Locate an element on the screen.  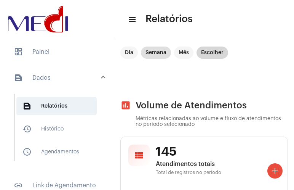
mat-icon: assessment is located at coordinates (126, 105).